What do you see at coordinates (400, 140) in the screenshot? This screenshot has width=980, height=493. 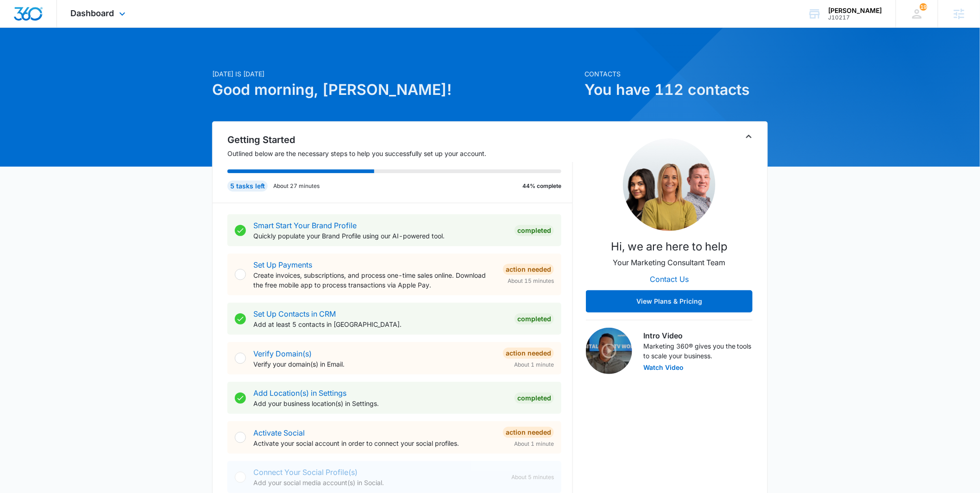 I see `h2: Getting Started` at bounding box center [400, 140].